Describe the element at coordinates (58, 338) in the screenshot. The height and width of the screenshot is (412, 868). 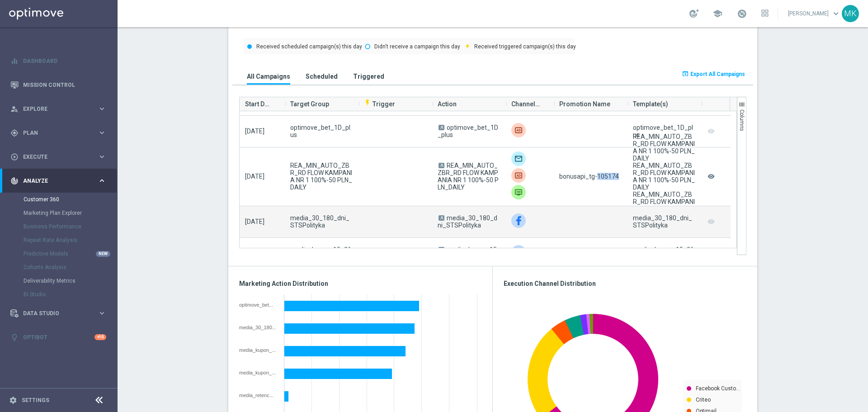
I see `button: lightbulb Optibot +10` at that location.